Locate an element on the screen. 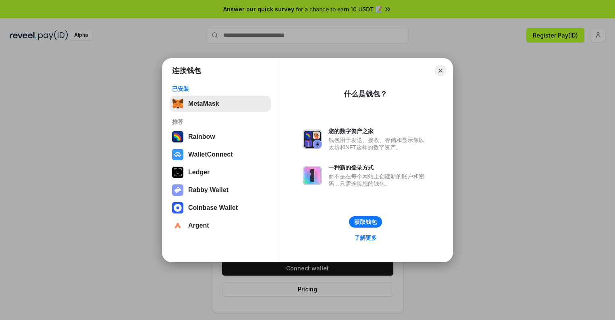  div: 什么是钱包？ is located at coordinates (365, 94).